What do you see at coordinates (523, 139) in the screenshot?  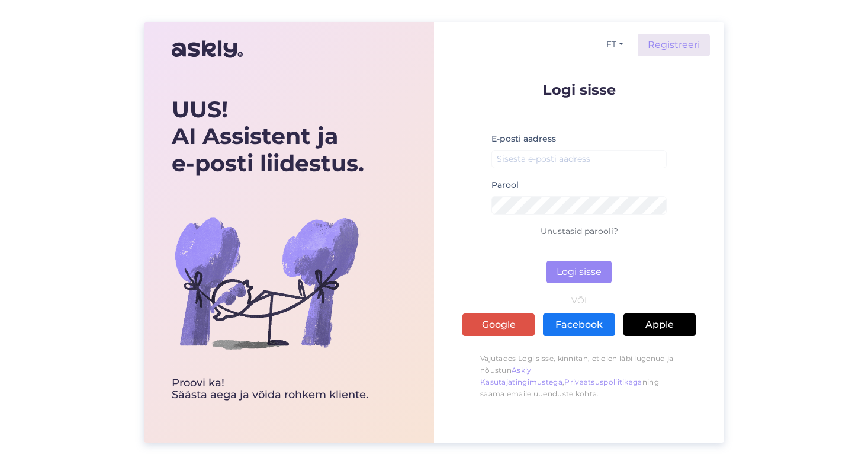 I see `label: E-posti aadress` at bounding box center [523, 139].